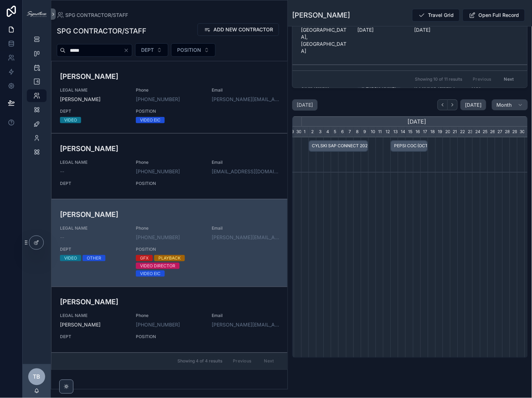  Describe the element at coordinates (334, 132) in the screenshot. I see `div: 5` at that location.